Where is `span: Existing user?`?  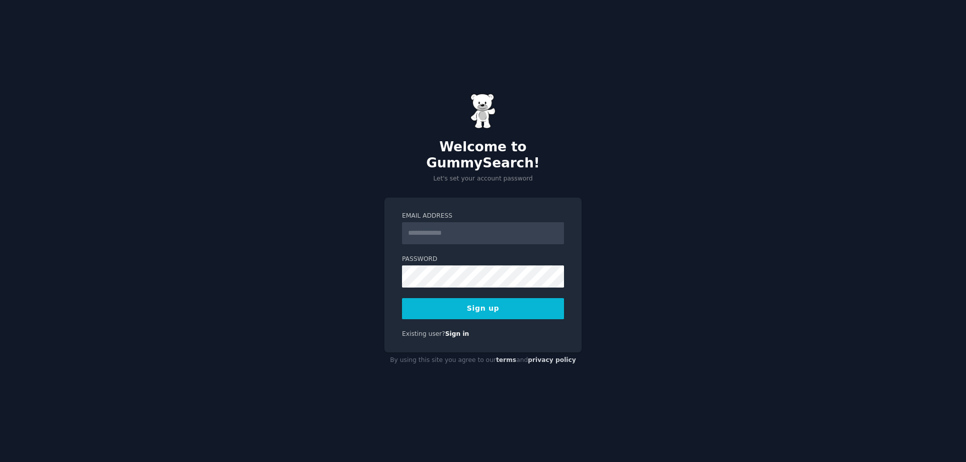
span: Existing user? is located at coordinates (424, 334).